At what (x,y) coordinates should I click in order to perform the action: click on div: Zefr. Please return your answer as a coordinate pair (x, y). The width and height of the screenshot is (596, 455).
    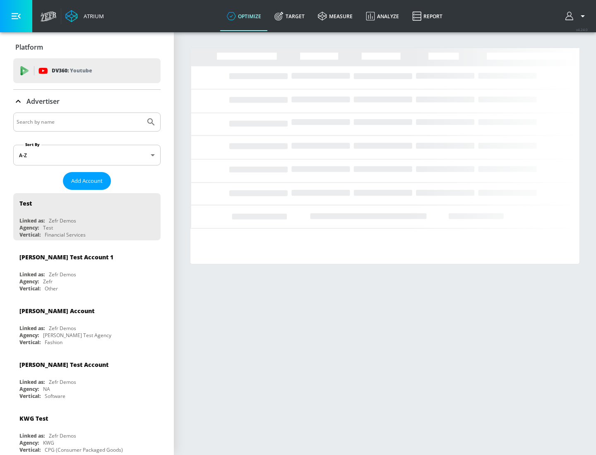
    Looking at the image, I should click on (48, 281).